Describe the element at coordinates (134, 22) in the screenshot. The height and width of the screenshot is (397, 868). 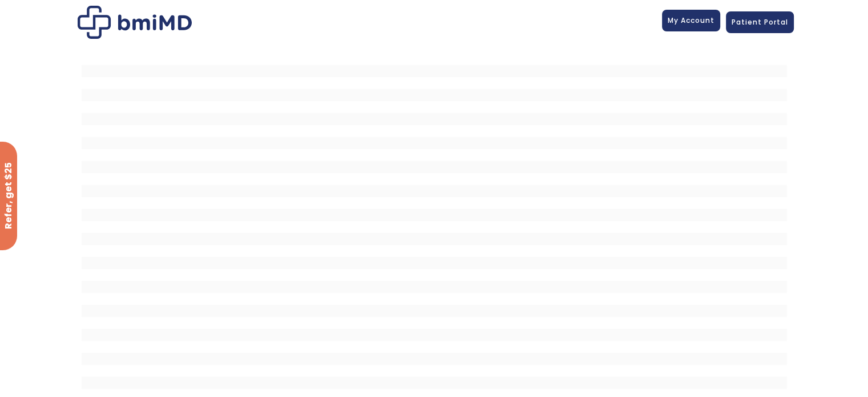
I see `img: Patient Messaging Portal` at that location.